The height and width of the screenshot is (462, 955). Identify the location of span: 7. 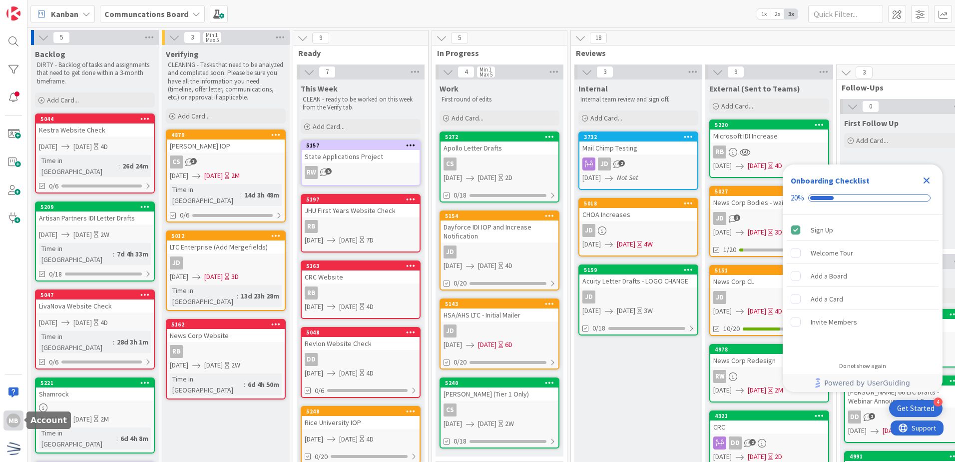
(327, 72).